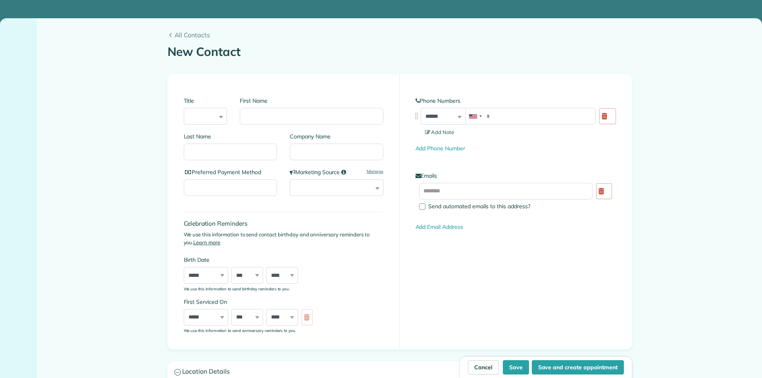 The height and width of the screenshot is (378, 762). Describe the element at coordinates (516, 368) in the screenshot. I see `button: Save` at that location.